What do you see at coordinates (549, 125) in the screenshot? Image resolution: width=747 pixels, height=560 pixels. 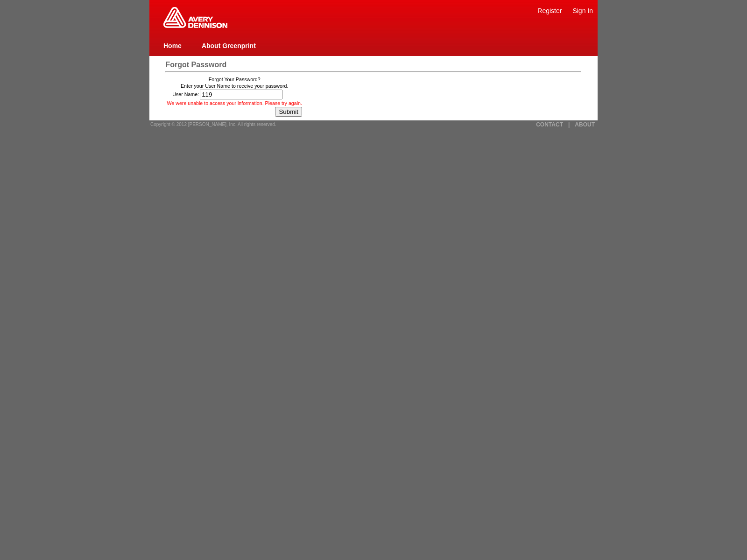 I see `a: CONTACT` at bounding box center [549, 125].